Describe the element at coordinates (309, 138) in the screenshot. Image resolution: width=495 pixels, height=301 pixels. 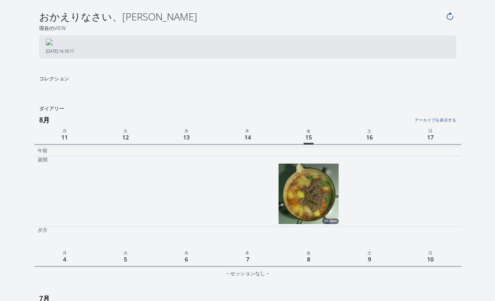
I see `span: 15` at that location.